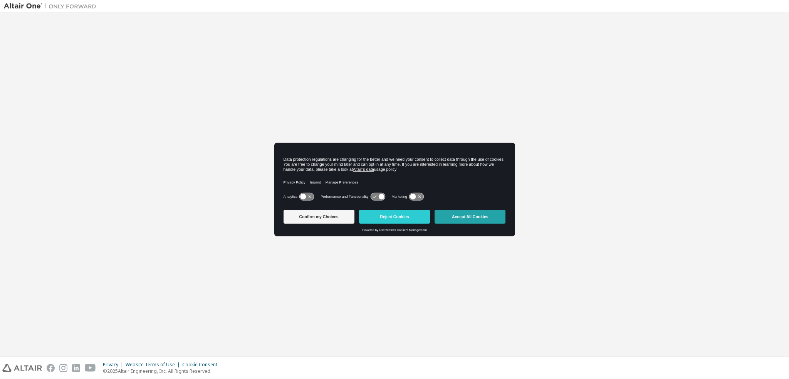 The height and width of the screenshot is (379, 789). I want to click on p: © 2025 Altair Engineering, Inc. All Rights Reserved., so click(162, 371).